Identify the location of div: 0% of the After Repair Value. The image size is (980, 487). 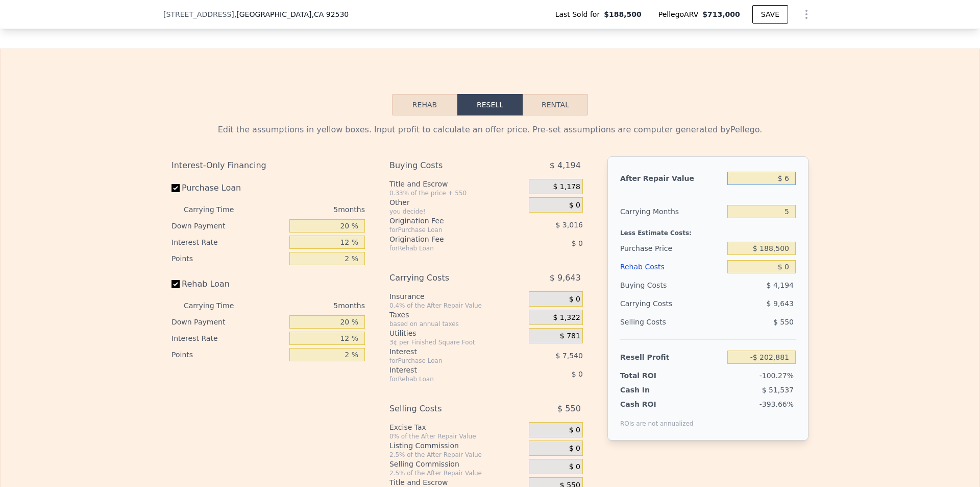
(456, 436).